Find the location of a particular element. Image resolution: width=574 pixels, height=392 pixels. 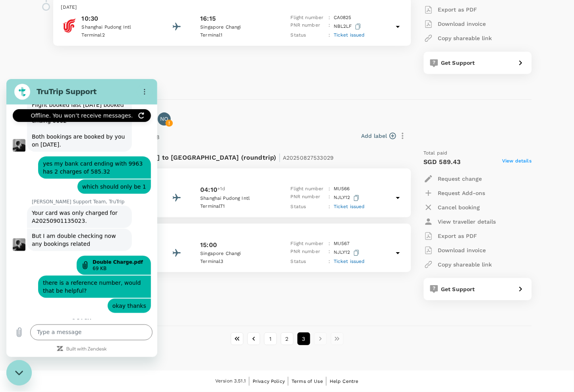

p: SGD 589.43 is located at coordinates (443, 162).